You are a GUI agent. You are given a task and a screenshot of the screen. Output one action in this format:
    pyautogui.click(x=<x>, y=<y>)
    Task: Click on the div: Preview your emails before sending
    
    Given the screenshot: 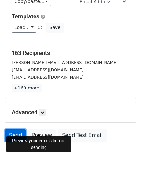 What is the action you would take?
    pyautogui.click(x=39, y=144)
    